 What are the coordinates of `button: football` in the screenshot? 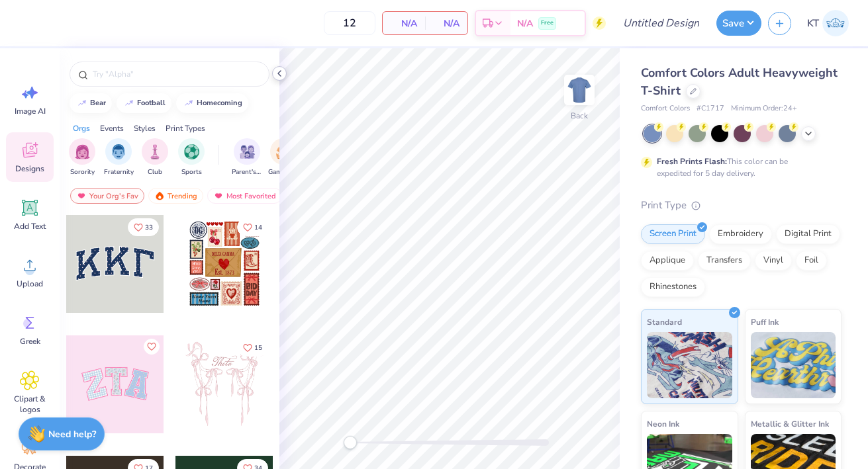 It's located at (143, 103).